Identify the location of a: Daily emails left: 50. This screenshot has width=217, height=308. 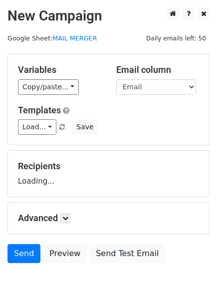
(176, 38).